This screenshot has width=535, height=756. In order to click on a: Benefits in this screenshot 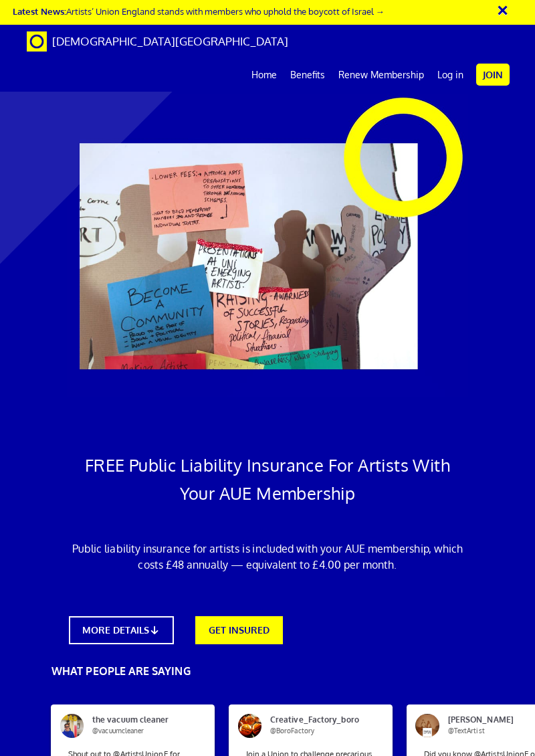, I will do `click(308, 75)`.